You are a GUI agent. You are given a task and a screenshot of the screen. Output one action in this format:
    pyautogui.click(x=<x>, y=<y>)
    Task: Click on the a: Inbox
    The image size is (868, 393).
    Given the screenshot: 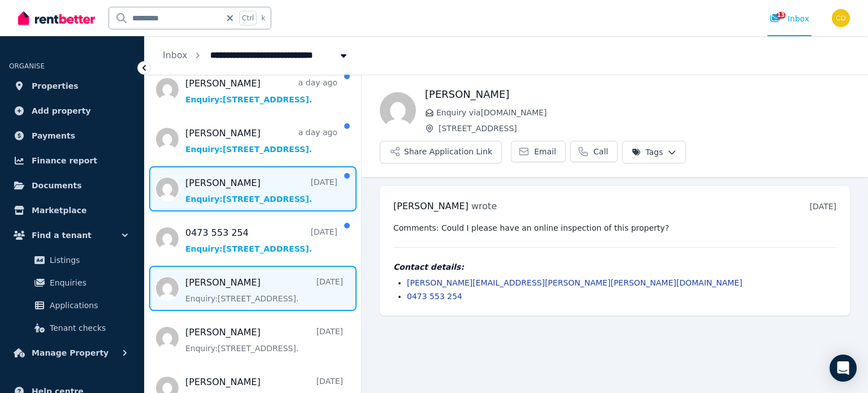 What is the action you would take?
    pyautogui.click(x=175, y=55)
    